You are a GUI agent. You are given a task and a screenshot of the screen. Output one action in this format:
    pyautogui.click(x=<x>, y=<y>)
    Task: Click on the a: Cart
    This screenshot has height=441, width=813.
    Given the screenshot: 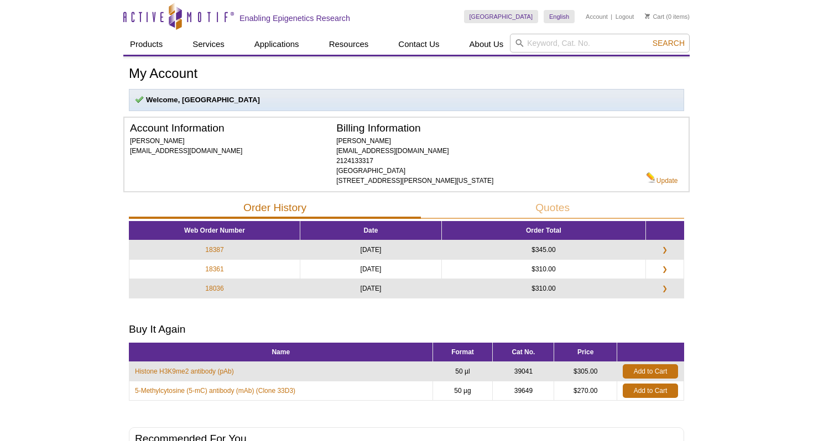 What is the action you would take?
    pyautogui.click(x=654, y=17)
    